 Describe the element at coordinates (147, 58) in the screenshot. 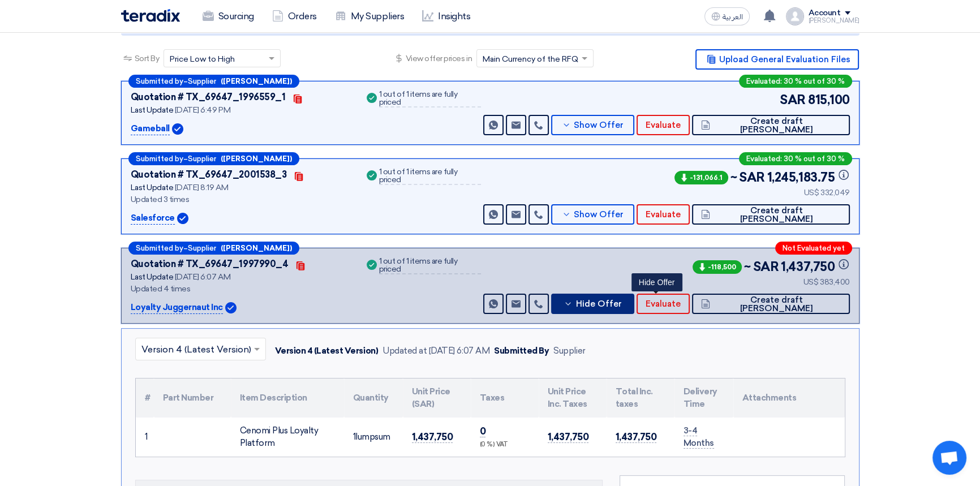

I see `span: Sort By` at that location.